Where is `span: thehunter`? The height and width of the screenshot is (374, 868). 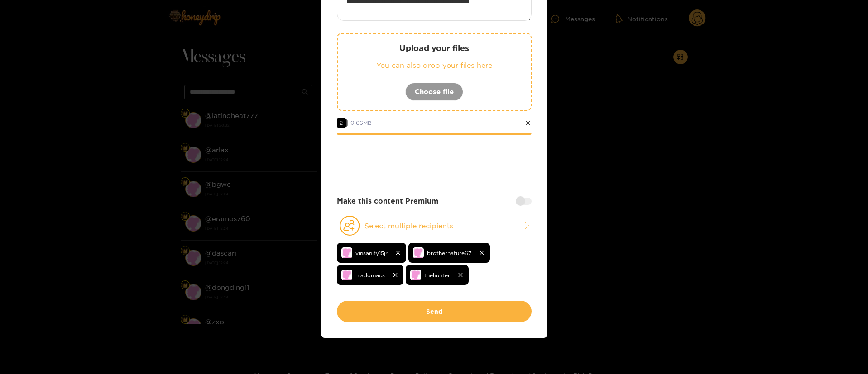 span: thehunter is located at coordinates (437, 275).